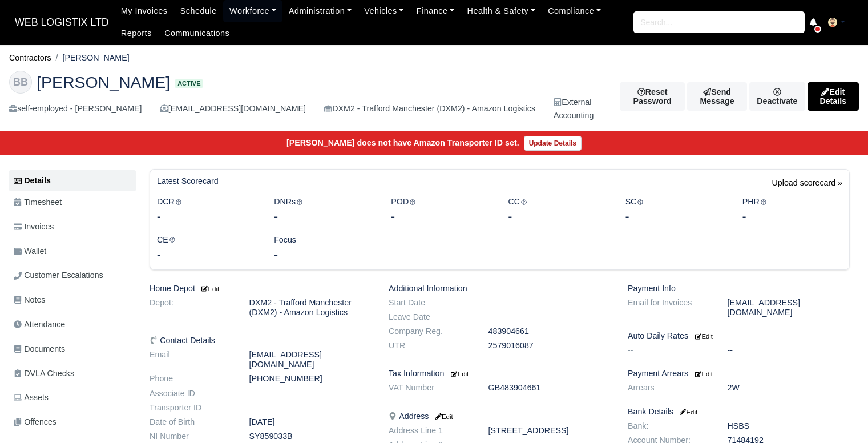  What do you see at coordinates (207, 247) in the screenshot?
I see `div: CE` at bounding box center [207, 247].